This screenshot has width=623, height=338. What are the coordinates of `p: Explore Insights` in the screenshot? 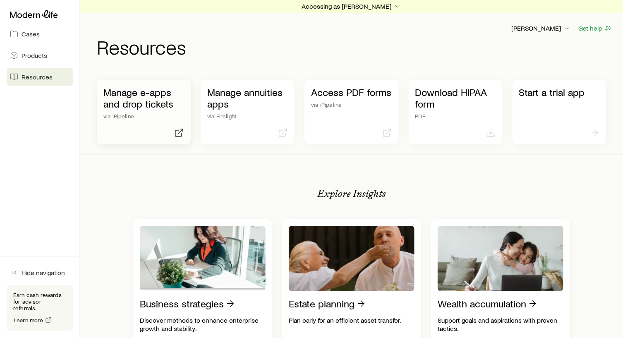 It's located at (352, 194).